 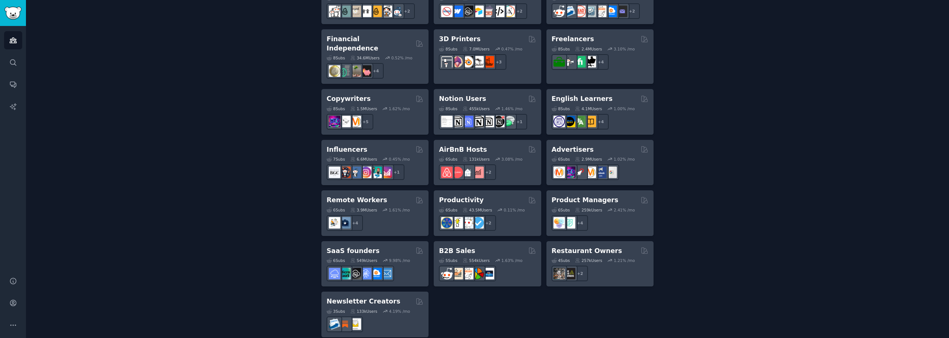 I want to click on img: AskNotion, so click(x=488, y=121).